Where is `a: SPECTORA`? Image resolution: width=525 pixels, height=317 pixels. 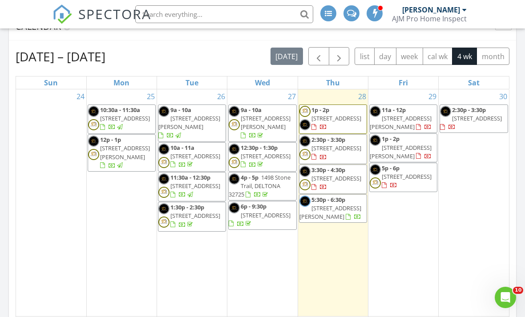
a: SPECTORA is located at coordinates (102, 21).